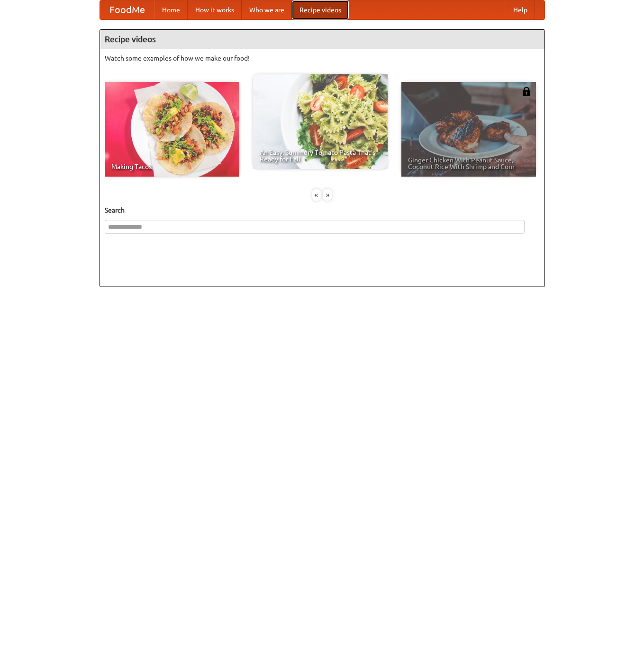 The width and height of the screenshot is (644, 670). Describe the element at coordinates (321, 156) in the screenshot. I see `span: An Easy, Summery Tomato Pasta That's Ready for Fall` at that location.